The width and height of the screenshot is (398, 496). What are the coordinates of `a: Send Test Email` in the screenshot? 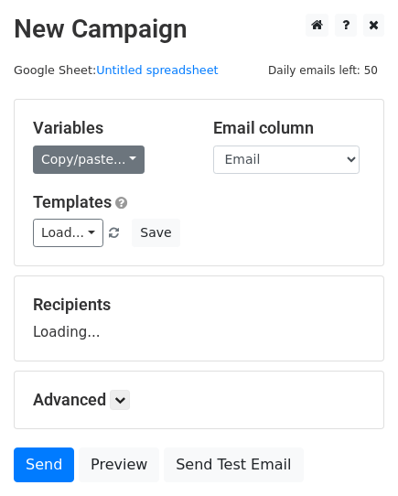 It's located at (234, 465).